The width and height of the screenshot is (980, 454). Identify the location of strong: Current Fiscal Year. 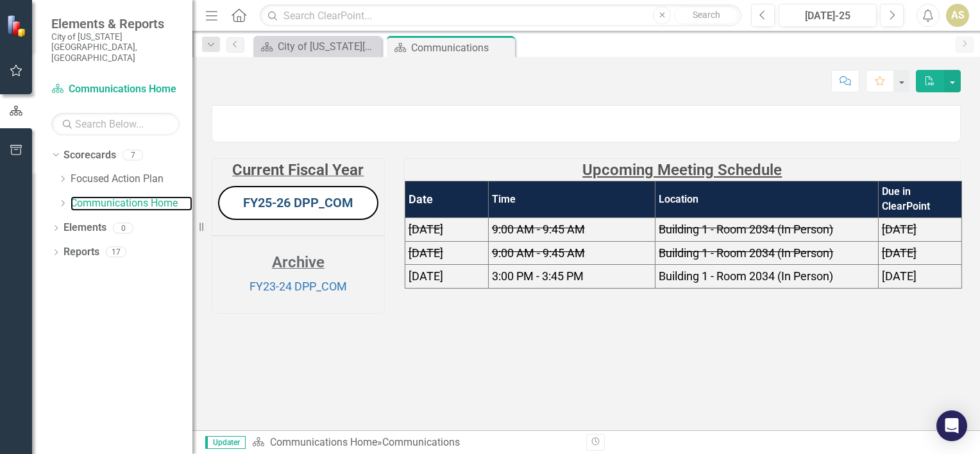
(298, 170).